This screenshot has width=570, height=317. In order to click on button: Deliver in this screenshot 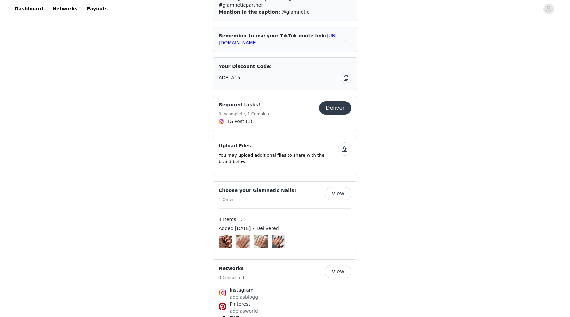, I will do `click(335, 108)`.